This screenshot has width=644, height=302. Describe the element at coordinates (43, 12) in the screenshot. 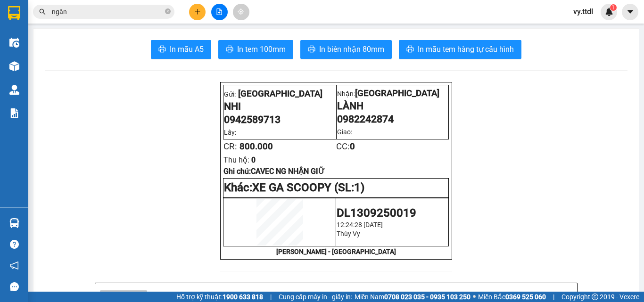

I see `span: search` at that location.